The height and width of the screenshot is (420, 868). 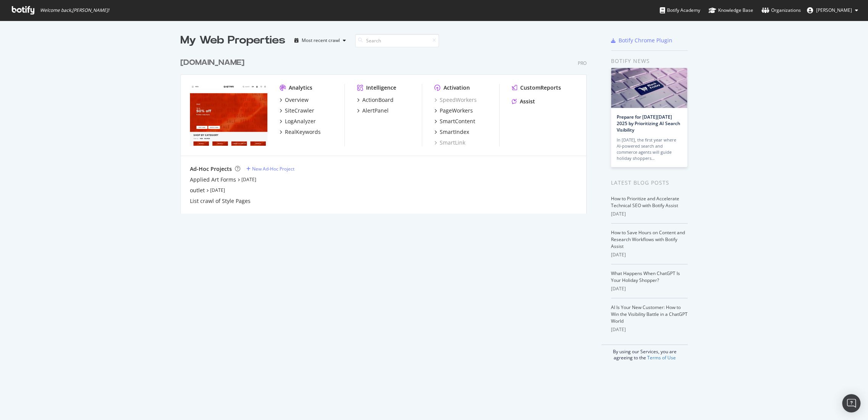 What do you see at coordinates (296, 111) in the screenshot?
I see `a: SiteCrawler` at bounding box center [296, 111].